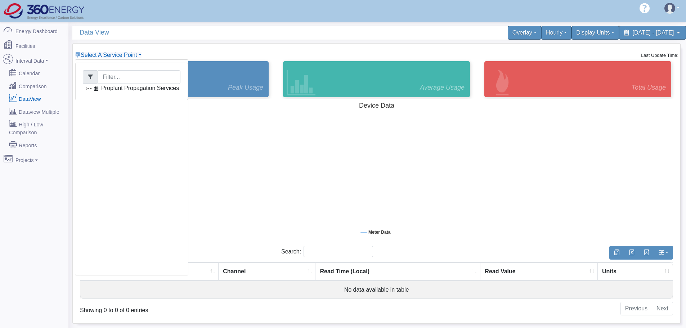  What do you see at coordinates (539, 272) in the screenshot?
I see `th: Read Value : activate to sort column ascending` at bounding box center [539, 272].